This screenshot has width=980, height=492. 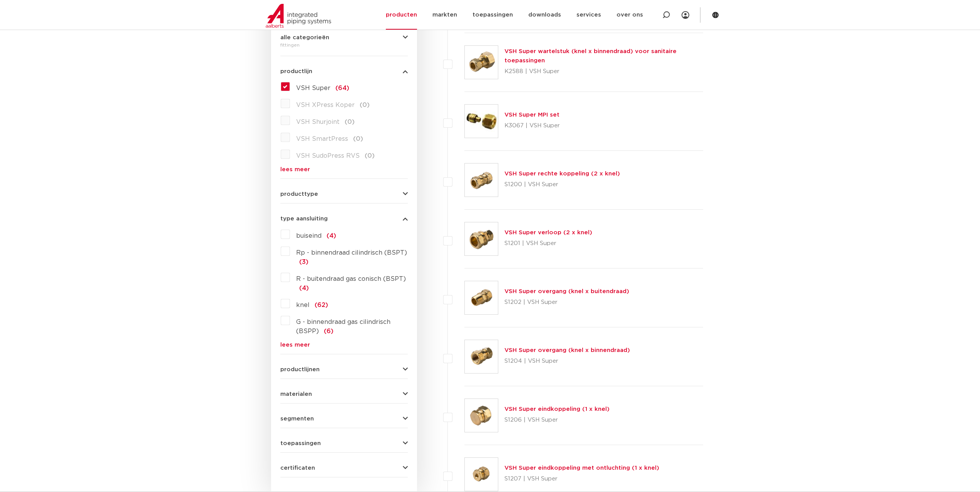 What do you see at coordinates (557, 421) in the screenshot?
I see `p: S1206 | VSH Super` at bounding box center [557, 421].